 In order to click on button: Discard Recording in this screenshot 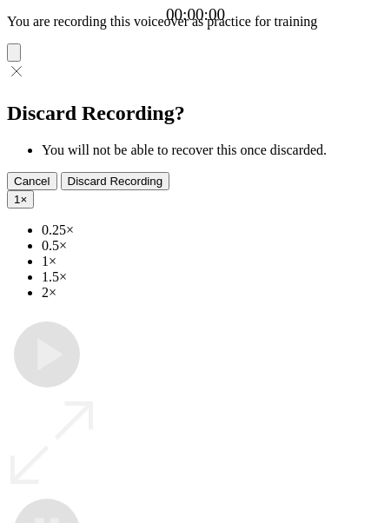, I will do `click(115, 181)`.